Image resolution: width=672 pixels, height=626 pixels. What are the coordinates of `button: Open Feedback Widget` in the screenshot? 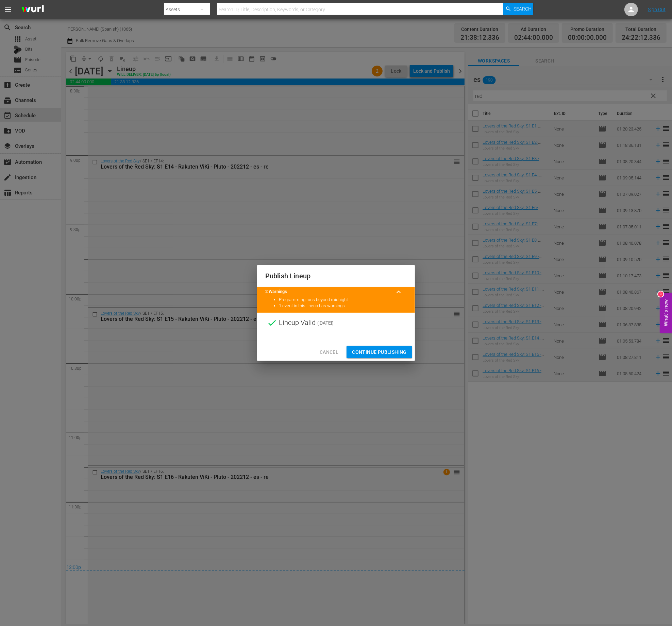 It's located at (666, 313).